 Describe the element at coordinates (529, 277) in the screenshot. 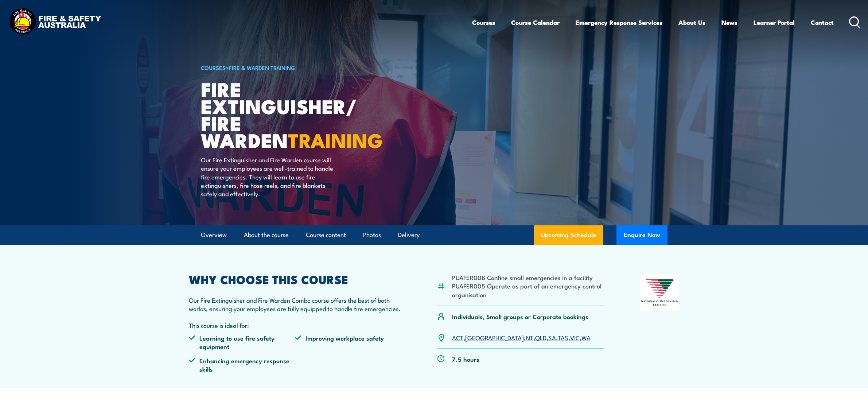

I see `li: PUAFER008 Confine small emergencies in a facility` at that location.